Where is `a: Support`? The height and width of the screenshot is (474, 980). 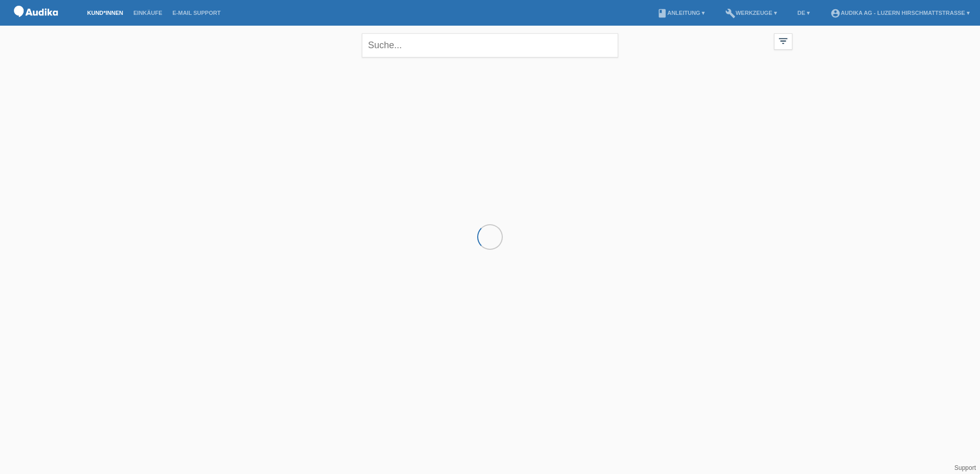 a: Support is located at coordinates (966, 468).